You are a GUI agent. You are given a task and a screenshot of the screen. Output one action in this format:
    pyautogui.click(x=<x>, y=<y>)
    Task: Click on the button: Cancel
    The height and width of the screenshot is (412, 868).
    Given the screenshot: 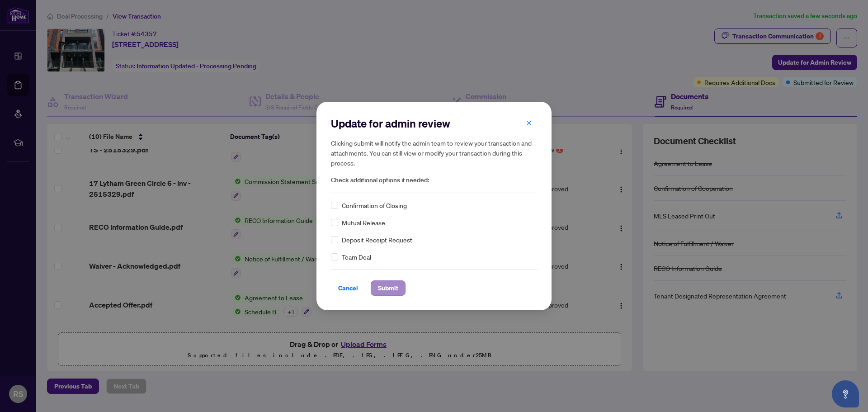 What is the action you would take?
    pyautogui.click(x=348, y=288)
    